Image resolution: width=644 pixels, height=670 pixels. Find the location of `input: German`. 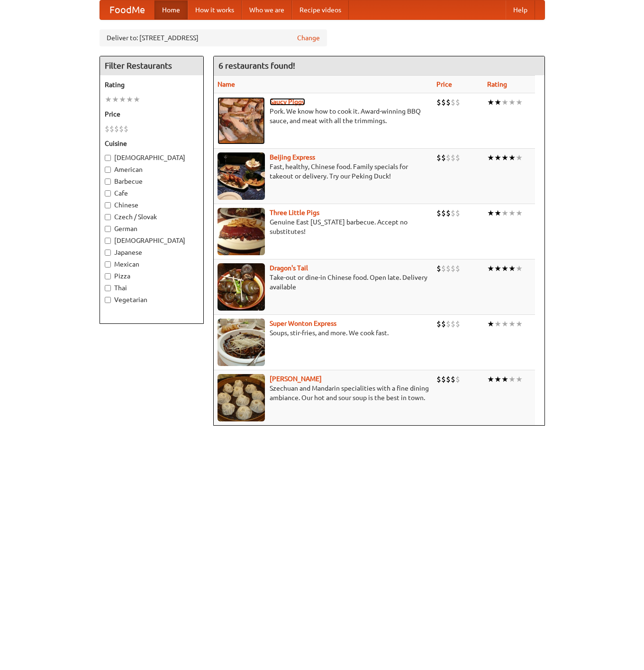

input: German is located at coordinates (108, 229).